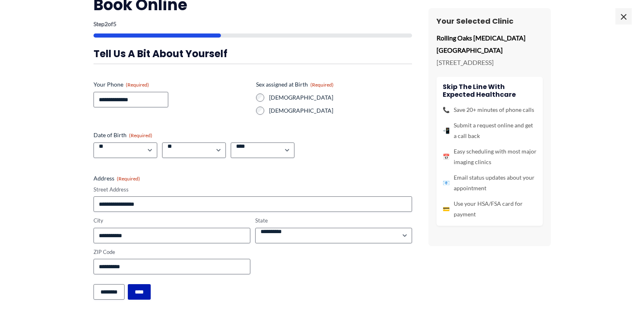 Image resolution: width=644 pixels, height=316 pixels. Describe the element at coordinates (490, 91) in the screenshot. I see `h4: Skip the line with Expected Healthcare` at that location.